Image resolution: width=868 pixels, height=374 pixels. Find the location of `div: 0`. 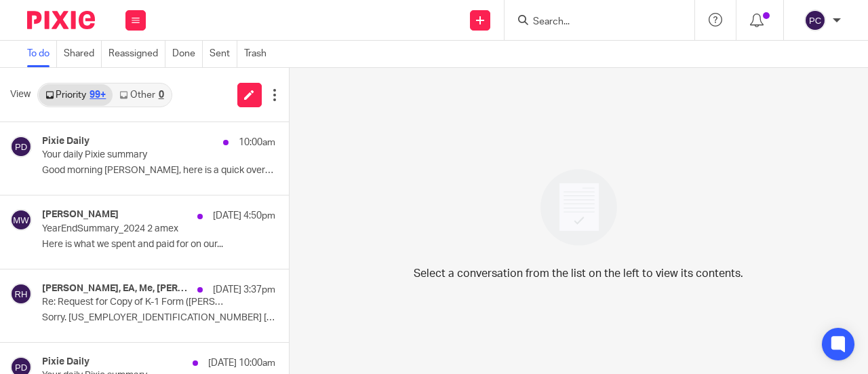

div: 0 is located at coordinates (161, 95).